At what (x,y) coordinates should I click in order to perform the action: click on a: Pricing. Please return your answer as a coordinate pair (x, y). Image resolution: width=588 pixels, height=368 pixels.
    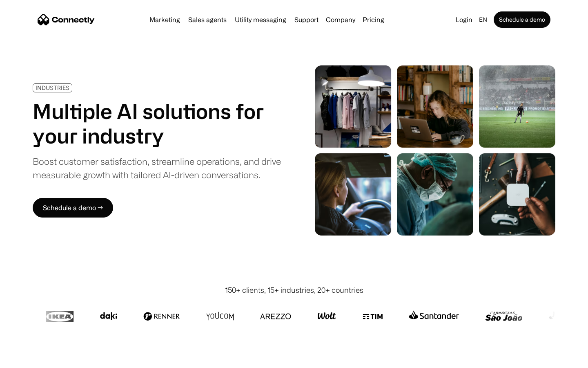
    Looking at the image, I should click on (373, 20).